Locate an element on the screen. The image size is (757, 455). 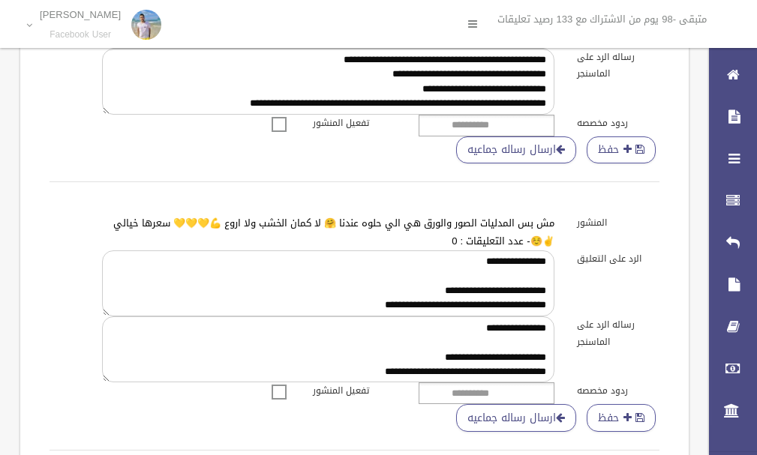
a: مش بس المدليات الصور والورق هي الي حلوه عندنا 🤗 لا كمان الخشب ولا اروع 💪💛💛💛 سعرها خيالي ✌️☺️- عدد... is located at coordinates (334, 232).